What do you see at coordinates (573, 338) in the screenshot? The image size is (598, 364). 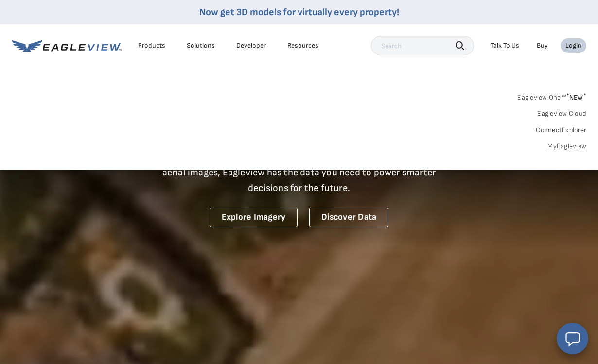 I see `button: Open chat window` at bounding box center [573, 338].